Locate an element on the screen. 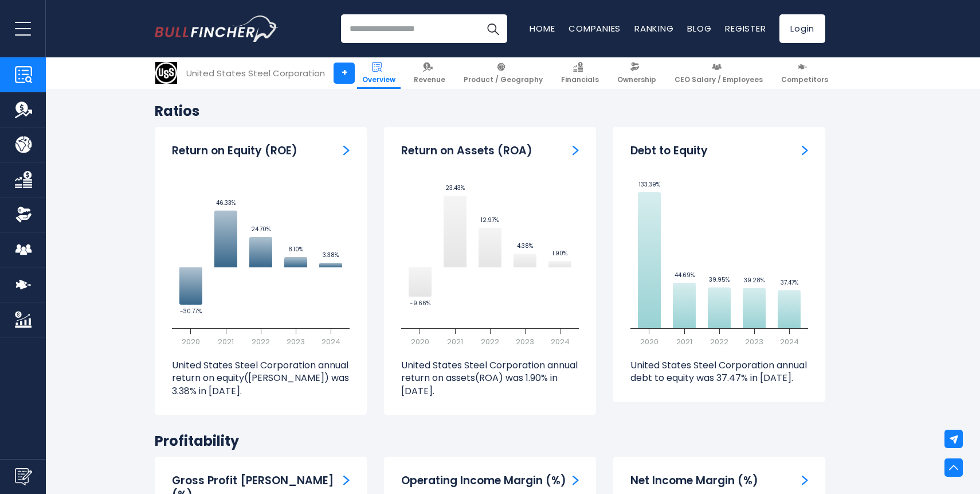  img: Bullfincher logo is located at coordinates (217, 28).